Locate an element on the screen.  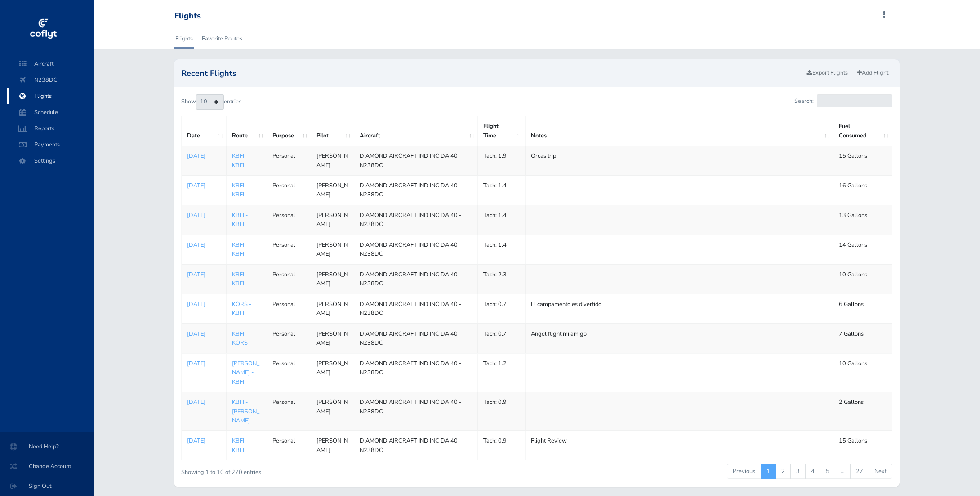
a: Flights is located at coordinates (184, 38).